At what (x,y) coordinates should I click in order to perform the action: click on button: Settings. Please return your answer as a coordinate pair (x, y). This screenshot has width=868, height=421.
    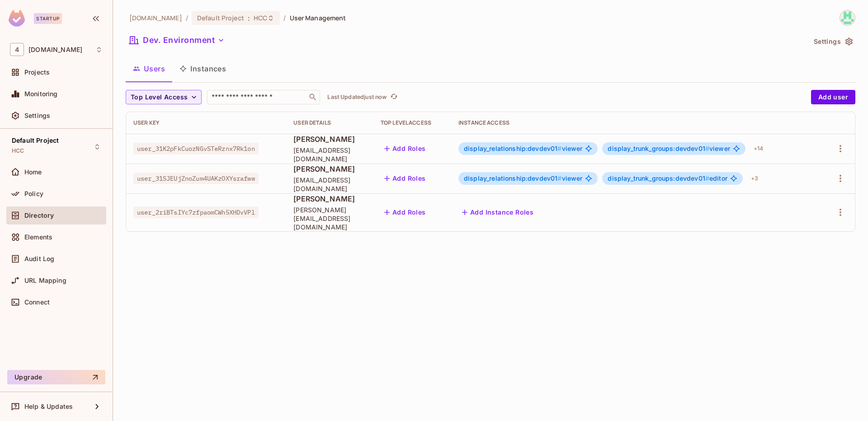
    Looking at the image, I should click on (833, 42).